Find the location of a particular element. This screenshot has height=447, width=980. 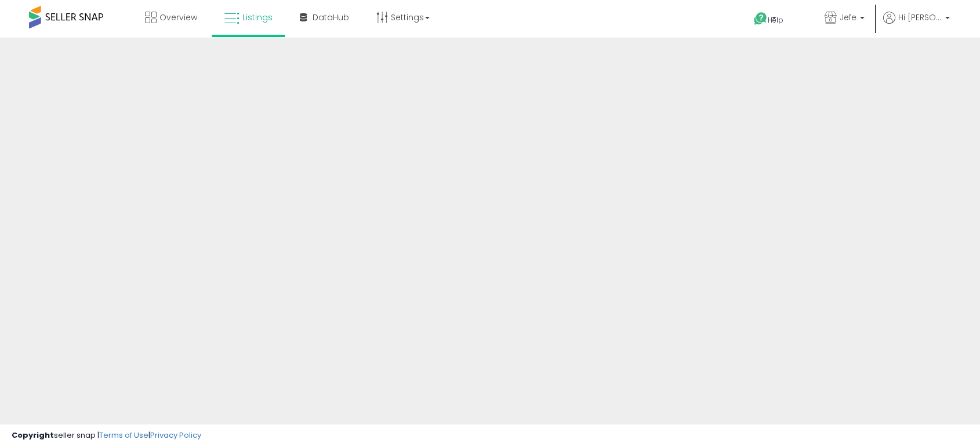

span: Overview is located at coordinates (178, 17).